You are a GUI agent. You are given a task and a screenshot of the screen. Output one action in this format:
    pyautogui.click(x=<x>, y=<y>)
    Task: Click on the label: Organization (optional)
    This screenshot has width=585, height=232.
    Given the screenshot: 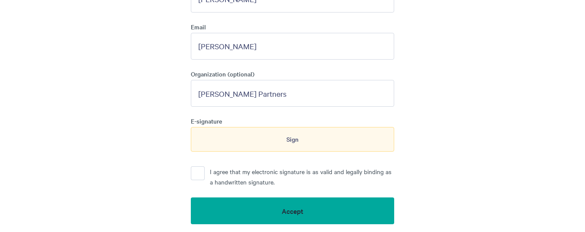 What is the action you would take?
    pyautogui.click(x=292, y=75)
    